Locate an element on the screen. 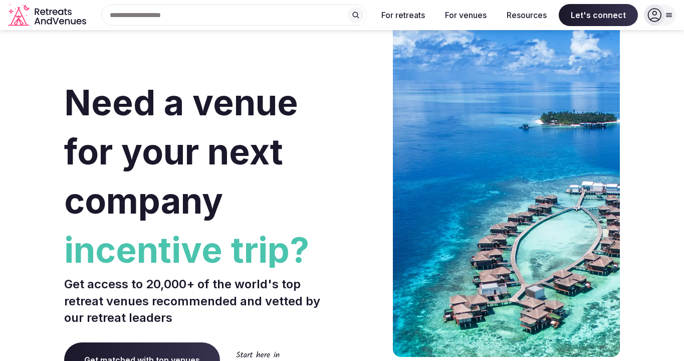 The image size is (684, 361). span: Let's connect is located at coordinates (598, 15).